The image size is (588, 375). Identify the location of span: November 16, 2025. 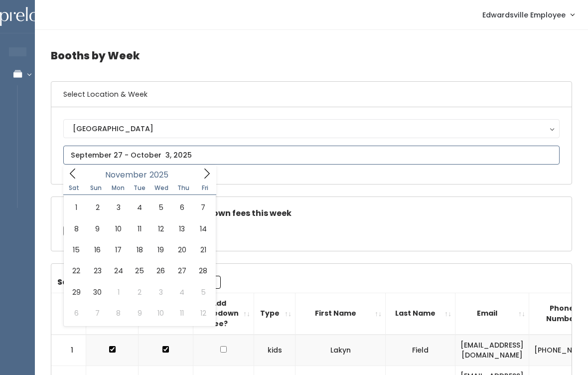
(97, 250).